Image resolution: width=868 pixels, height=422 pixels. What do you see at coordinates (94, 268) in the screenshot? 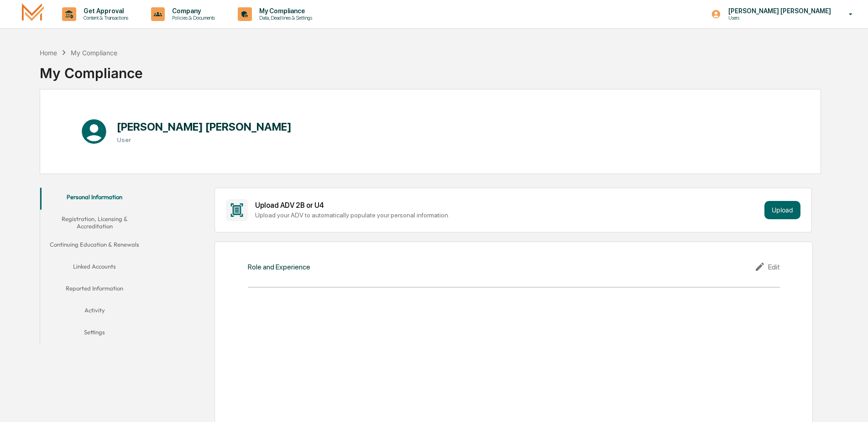
I see `button: Linked Accounts` at bounding box center [94, 268].